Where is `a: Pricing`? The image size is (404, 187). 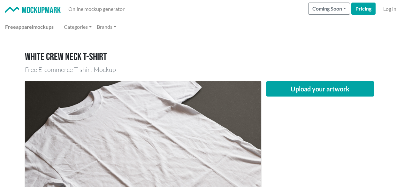 a: Pricing is located at coordinates (364, 9).